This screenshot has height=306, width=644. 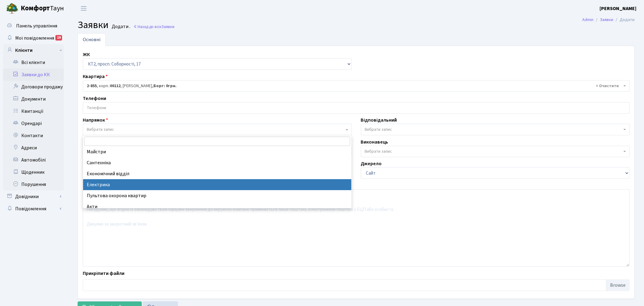 What do you see at coordinates (608, 86) in the screenshot?
I see `span: Видалити всі елементи` at bounding box center [608, 86].